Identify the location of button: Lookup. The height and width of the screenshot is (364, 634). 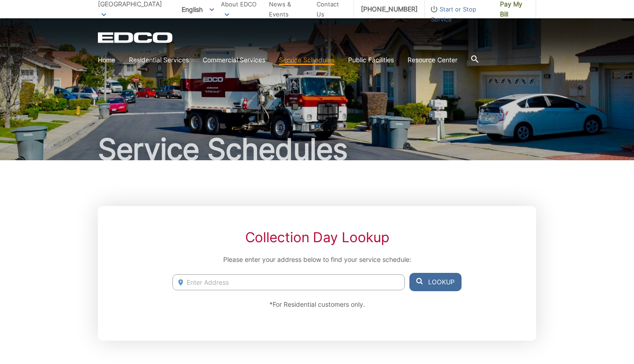
(435, 282).